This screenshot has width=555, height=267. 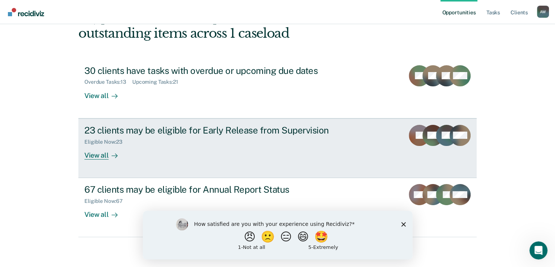 What do you see at coordinates (217, 70) in the screenshot?
I see `div: 30 clients have tasks with overdue or upcoming due dates` at bounding box center [217, 70].